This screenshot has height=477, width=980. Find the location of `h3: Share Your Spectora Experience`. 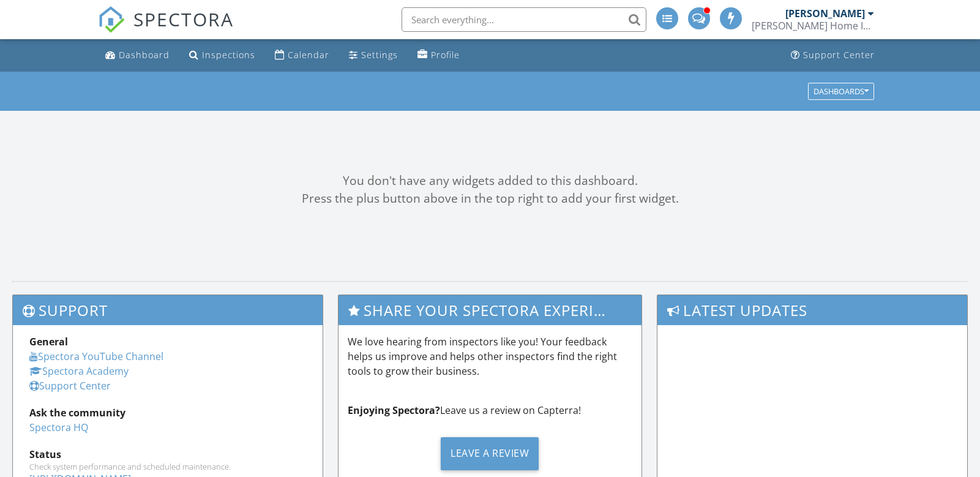

h3: Share Your Spectora Experience is located at coordinates (490, 310).